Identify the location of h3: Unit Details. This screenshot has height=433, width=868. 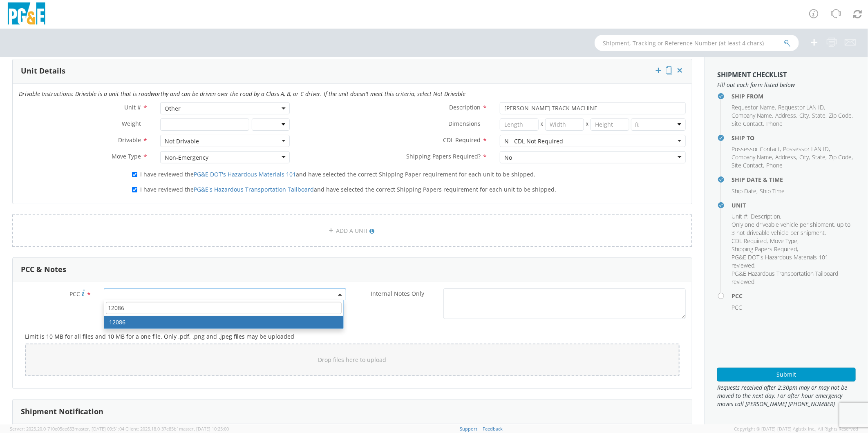
(43, 71).